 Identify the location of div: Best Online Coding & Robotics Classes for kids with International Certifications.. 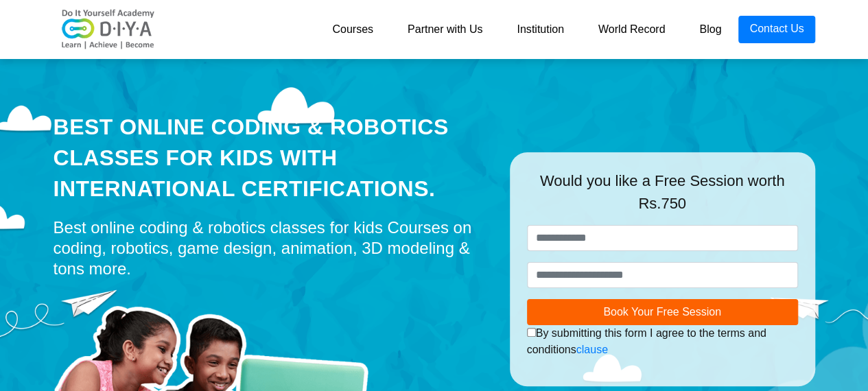
(271, 158).